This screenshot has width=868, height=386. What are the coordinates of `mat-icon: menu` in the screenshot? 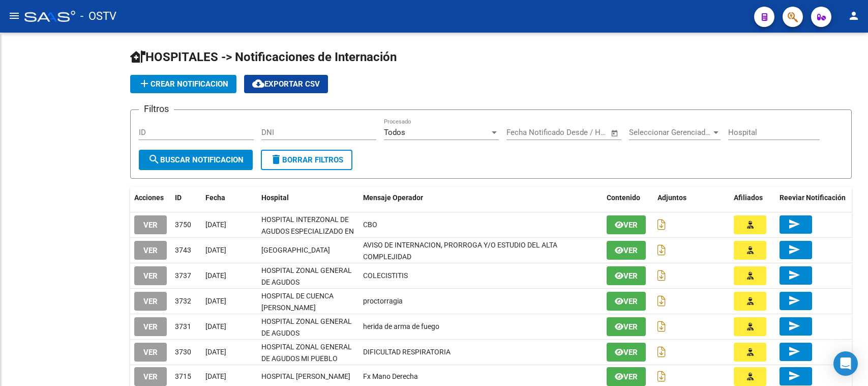 It's located at (14, 16).